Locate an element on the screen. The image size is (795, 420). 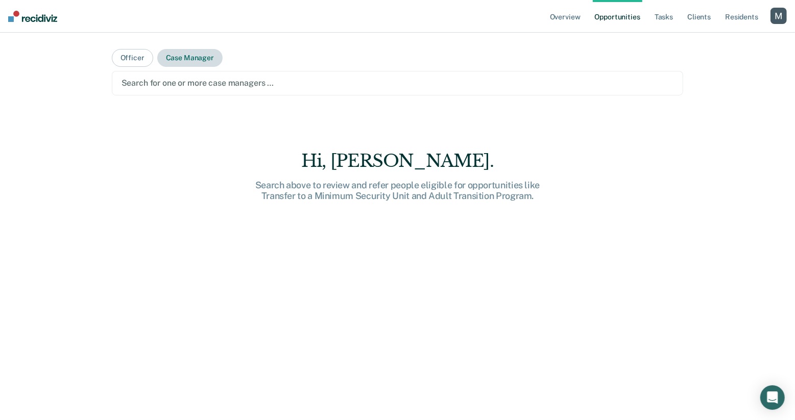
button: Case Manager is located at coordinates (190, 58).